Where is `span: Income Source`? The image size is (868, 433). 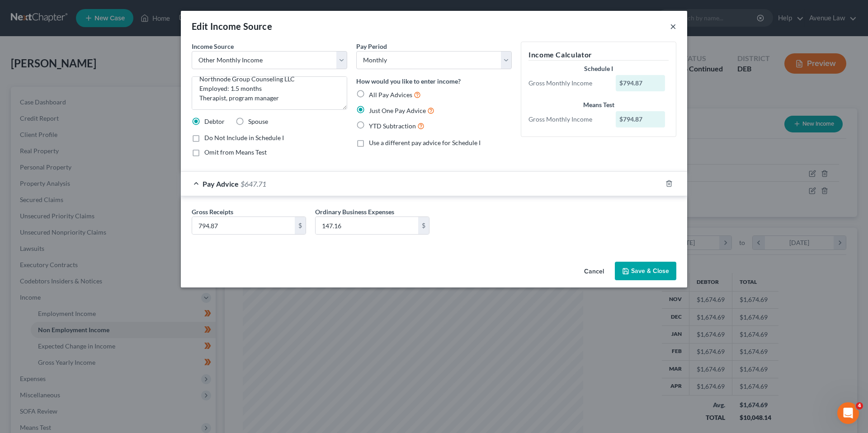
span: Income Source is located at coordinates (212, 46).